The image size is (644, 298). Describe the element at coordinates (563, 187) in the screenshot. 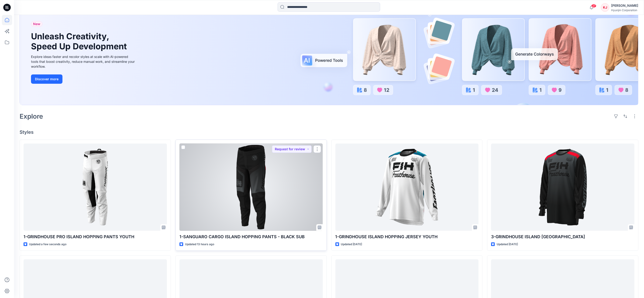

I see `a: 3-GRINDHOUSE ISLAND HOPPING JERSEY` at that location.